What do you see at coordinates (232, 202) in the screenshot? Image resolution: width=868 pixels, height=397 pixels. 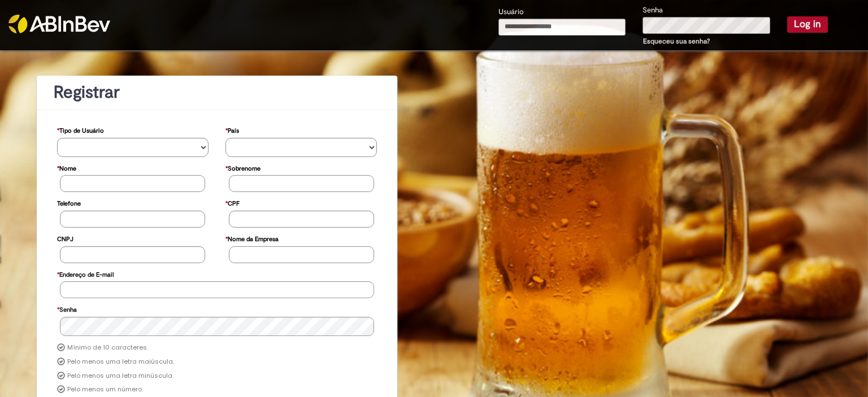 I see `label: CPF` at bounding box center [232, 202].